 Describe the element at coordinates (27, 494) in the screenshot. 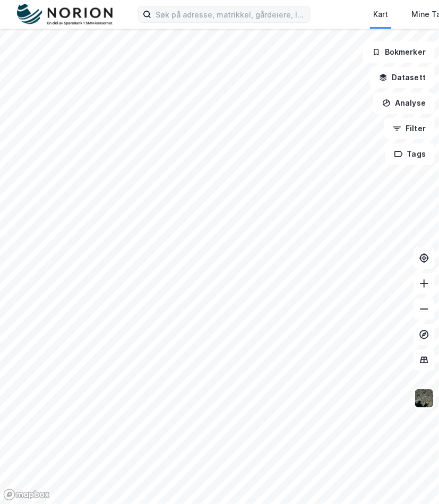

I see `a: Mapbox homepage` at that location.